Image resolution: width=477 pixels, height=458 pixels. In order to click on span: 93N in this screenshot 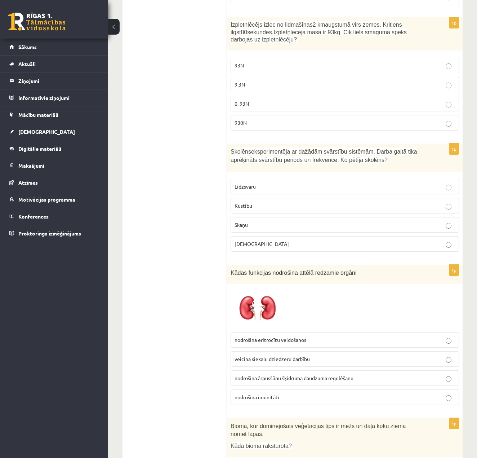, I will do `click(239, 65)`.